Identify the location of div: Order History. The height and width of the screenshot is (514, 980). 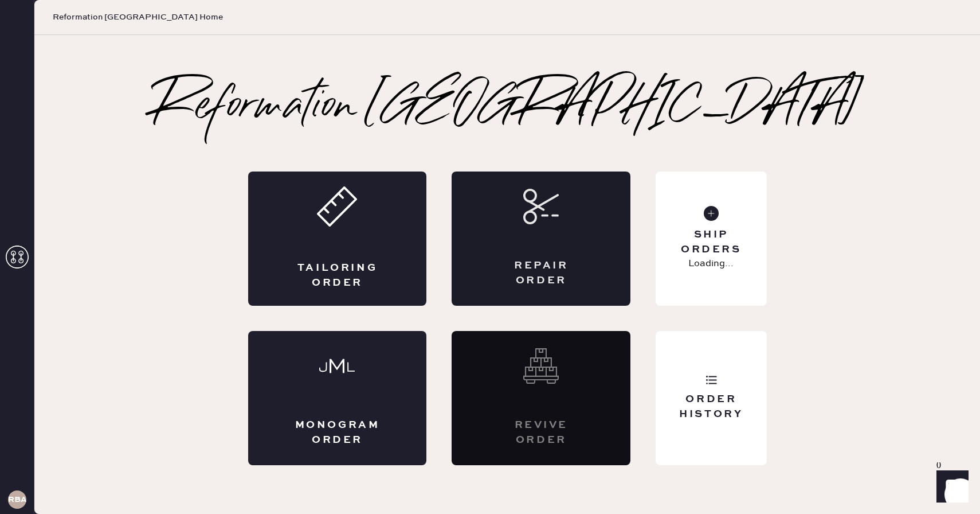
(711, 406).